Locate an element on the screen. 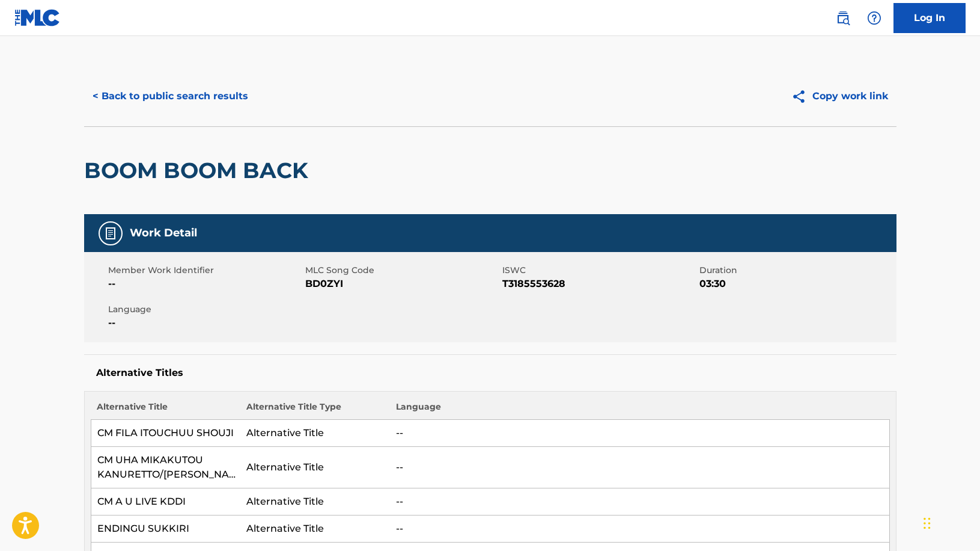 The width and height of the screenshot is (980, 551). span: T3185553628 is located at coordinates (599, 284).